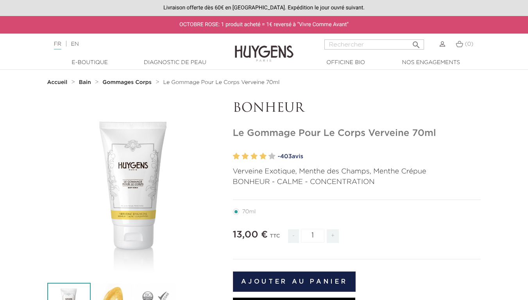 This screenshot has width=528, height=300. Describe the element at coordinates (469, 44) in the screenshot. I see `span: (0)` at that location.